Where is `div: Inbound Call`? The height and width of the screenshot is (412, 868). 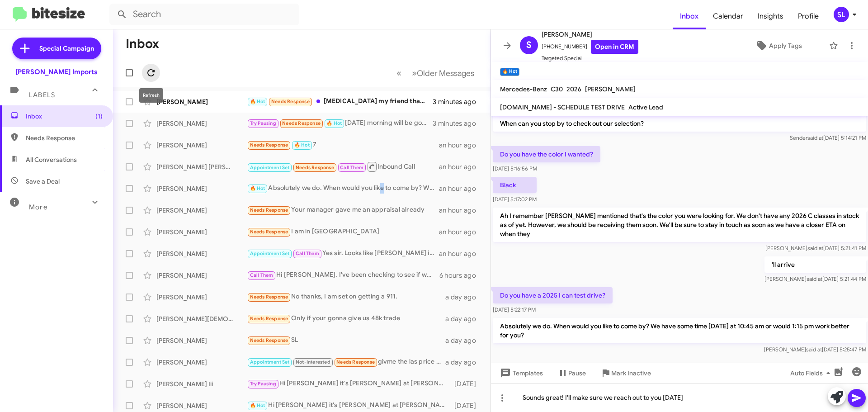
div: Inbound Call is located at coordinates (343, 166).